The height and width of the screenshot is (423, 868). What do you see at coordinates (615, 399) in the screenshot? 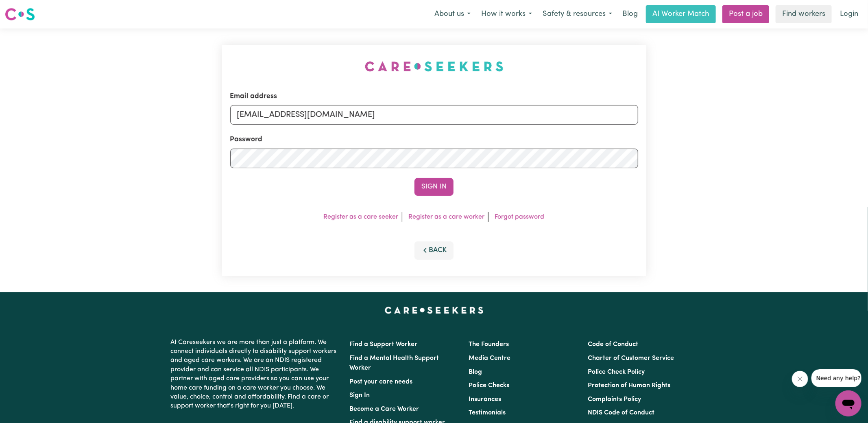
I see `a: Complaints Policy` at bounding box center [615, 399].